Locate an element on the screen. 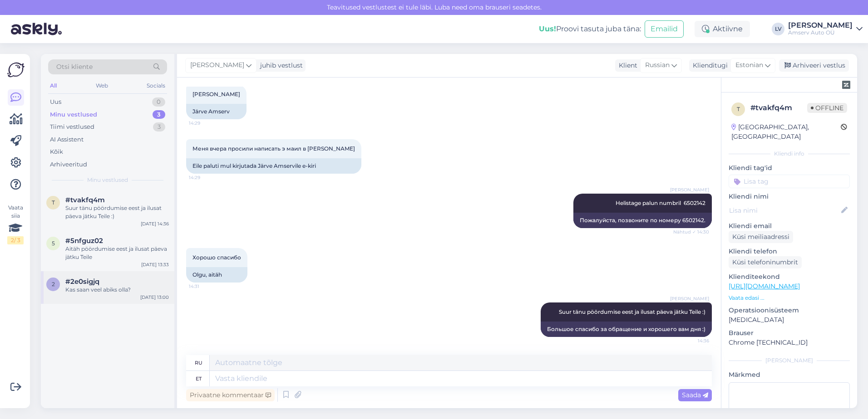  img: zendesk is located at coordinates (846, 85).